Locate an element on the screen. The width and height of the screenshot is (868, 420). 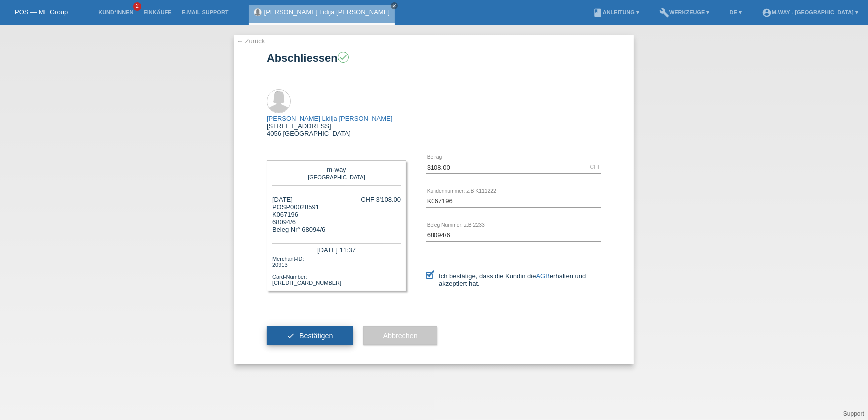
a: E-Mail Support is located at coordinates (206, 12).